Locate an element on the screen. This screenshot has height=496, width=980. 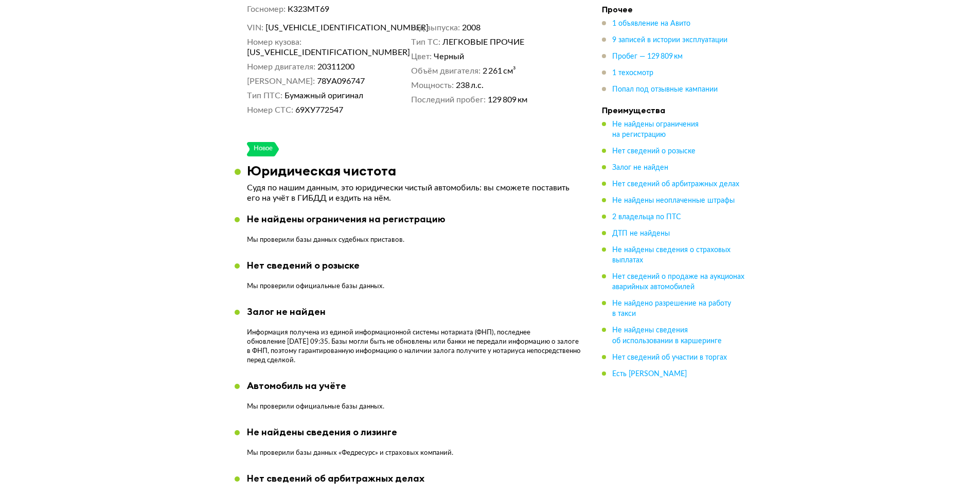
span: 2008 is located at coordinates (471, 28).